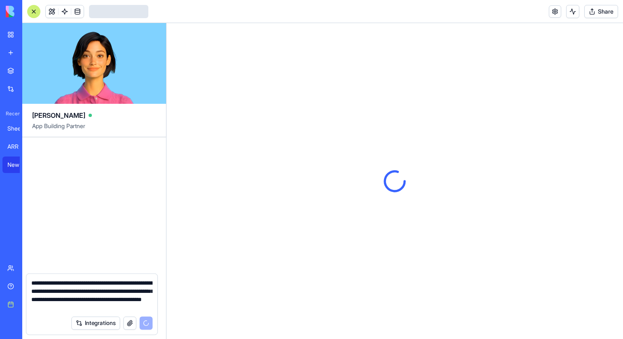  I want to click on div: ARR Dashboard, so click(19, 147).